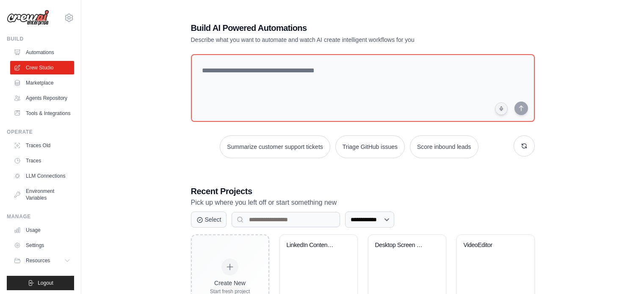 This screenshot has height=294, width=644. What do you see at coordinates (41, 132) in the screenshot?
I see `div: Operate` at bounding box center [41, 132].